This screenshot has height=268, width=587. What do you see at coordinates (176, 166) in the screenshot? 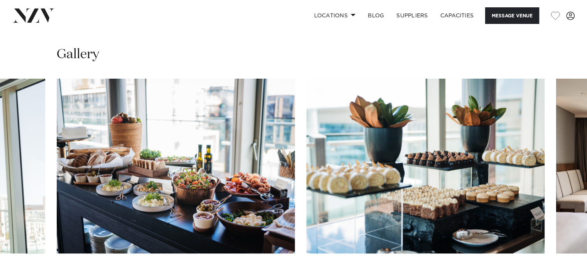
I see `swiper-slide: 23 / 29` at bounding box center [176, 166].